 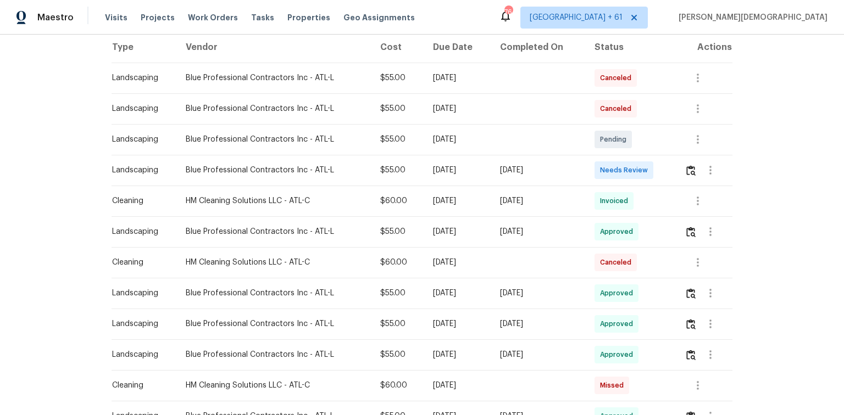 I want to click on span: Geo Assignments, so click(x=379, y=18).